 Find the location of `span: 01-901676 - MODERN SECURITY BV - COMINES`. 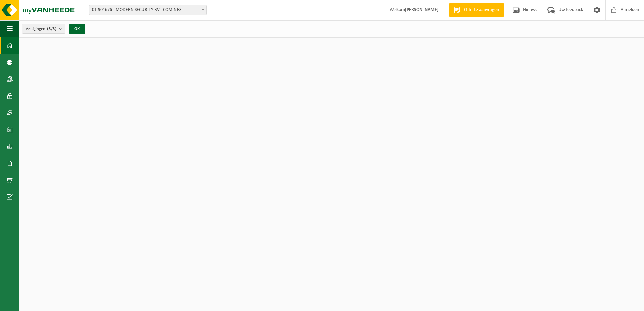

span: 01-901676 - MODERN SECURITY BV - COMINES is located at coordinates (148, 10).